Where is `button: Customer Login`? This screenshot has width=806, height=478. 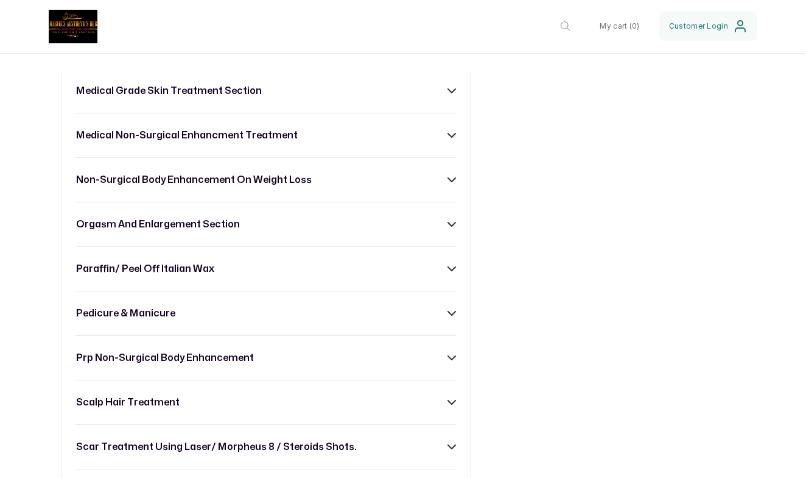 button: Customer Login is located at coordinates (708, 26).